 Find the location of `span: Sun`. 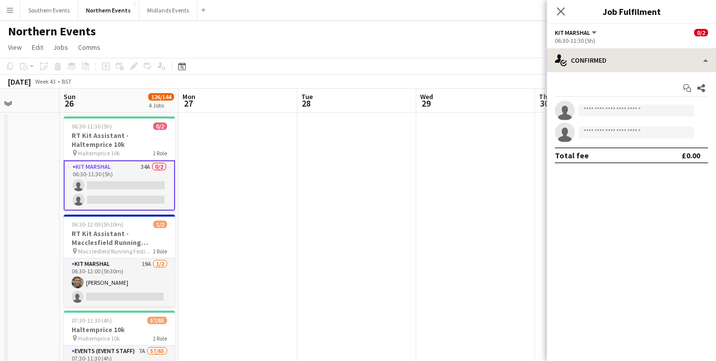

span: Sun is located at coordinates (70, 97).